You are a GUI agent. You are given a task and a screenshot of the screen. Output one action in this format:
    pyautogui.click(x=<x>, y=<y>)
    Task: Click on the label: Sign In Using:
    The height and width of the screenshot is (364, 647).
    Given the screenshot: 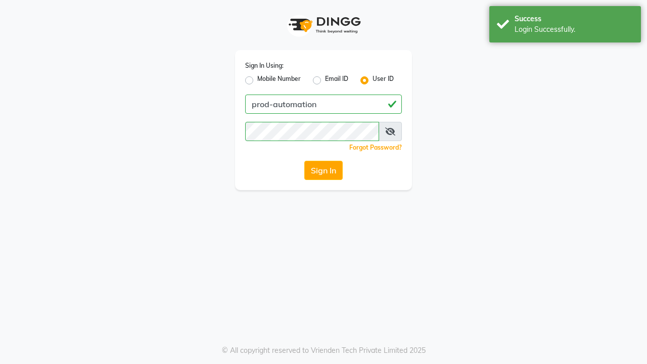 What is the action you would take?
    pyautogui.click(x=264, y=66)
    